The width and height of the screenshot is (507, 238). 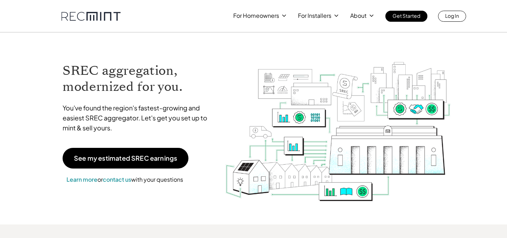 What do you see at coordinates (126, 158) in the screenshot?
I see `a: See my estimated SREC earnings` at bounding box center [126, 158].